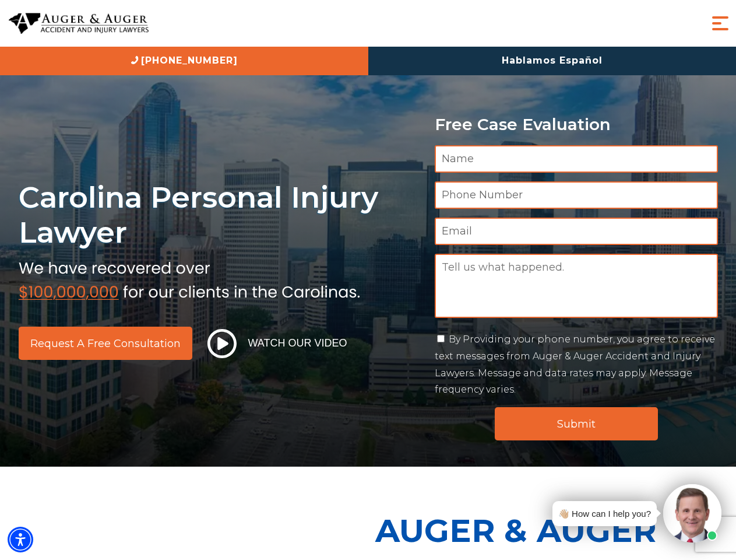 The image size is (736, 560). What do you see at coordinates (604, 513) in the screenshot?
I see `div: 👋🏼 How can I help you?` at bounding box center [604, 513].